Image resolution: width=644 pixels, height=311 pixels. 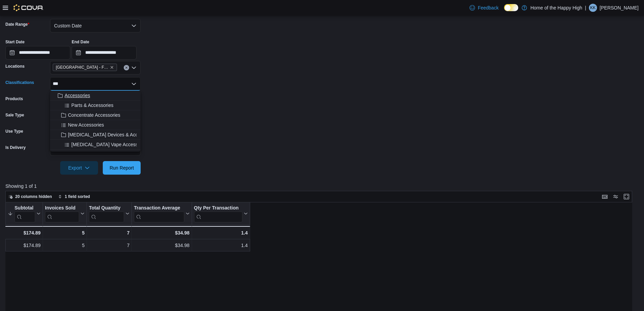 I want to click on button: Run Report, so click(x=122, y=168).